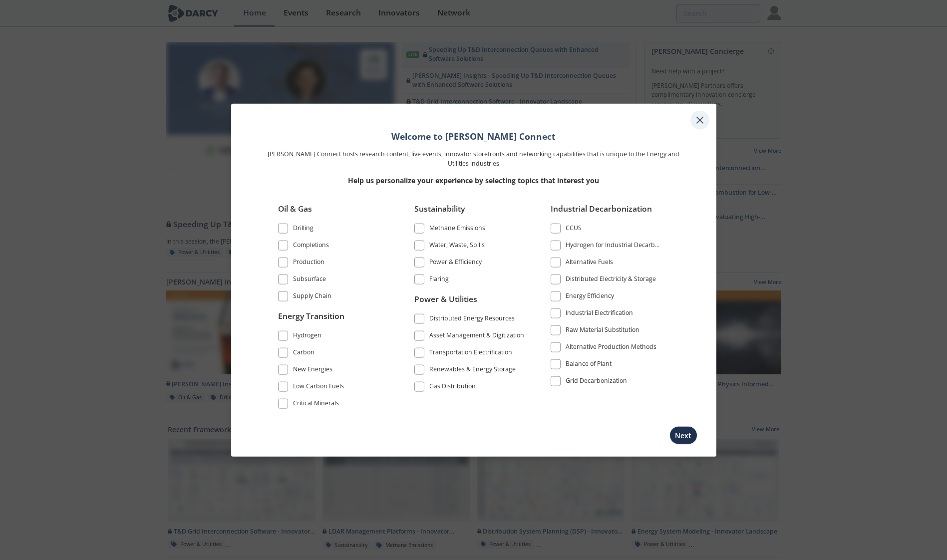 This screenshot has width=947, height=560. I want to click on div: Distributed Energy Resources, so click(471, 319).